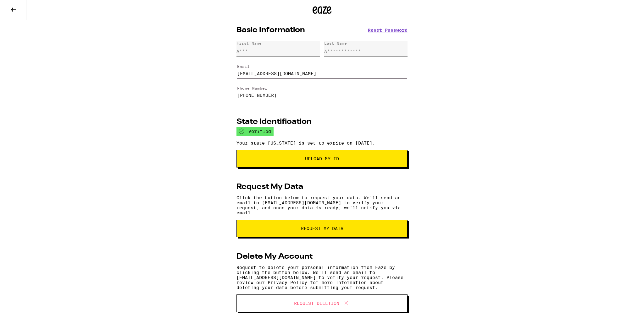  What do you see at coordinates (274, 257) in the screenshot?
I see `h2: Delete My Account` at bounding box center [274, 257].